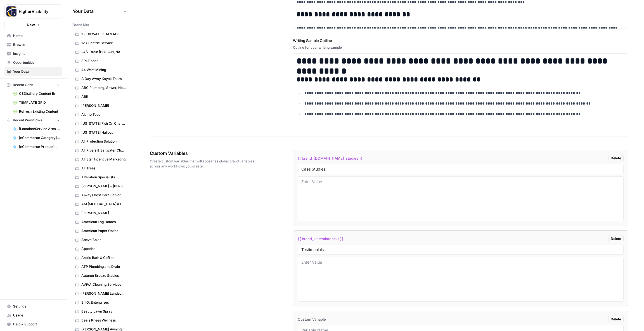 The image size is (644, 331). I want to click on a: Opportunities, so click(33, 62).